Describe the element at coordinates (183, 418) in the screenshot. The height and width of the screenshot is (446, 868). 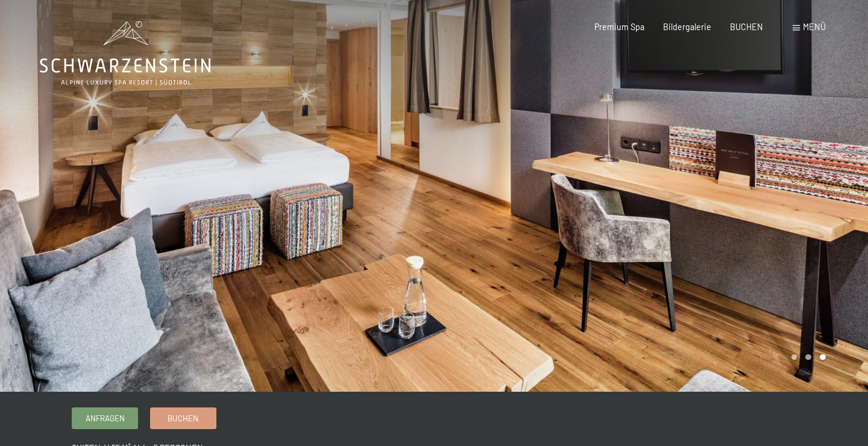
I see `span: Buchen` at that location.